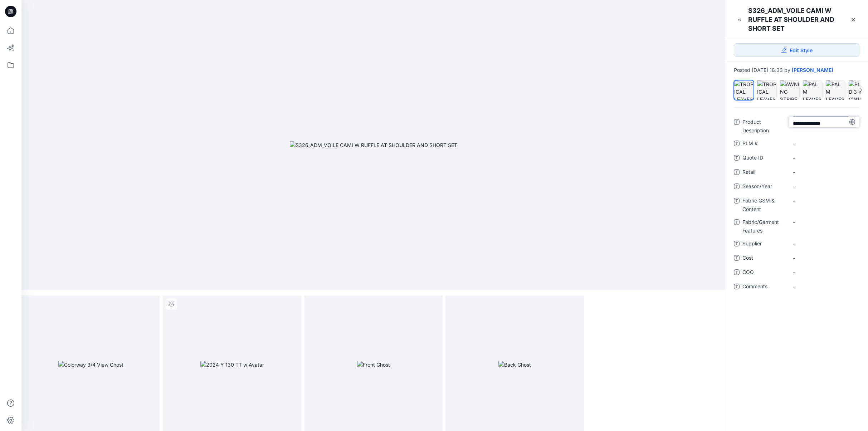 The image size is (868, 431). I want to click on img: Colorway 3/4 View Ghost, so click(91, 364).